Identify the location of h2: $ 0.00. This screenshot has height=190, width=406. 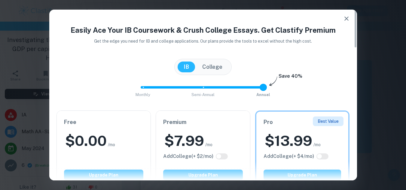
(86, 141).